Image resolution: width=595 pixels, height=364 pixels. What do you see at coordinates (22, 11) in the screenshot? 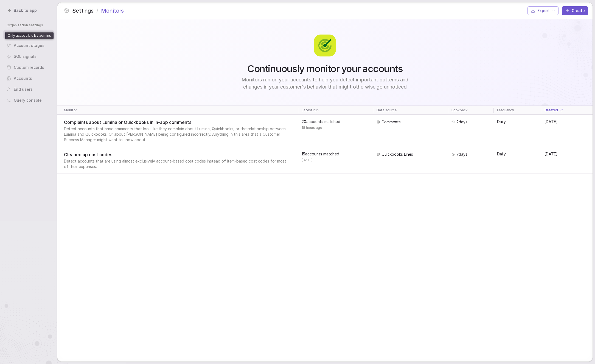
I see `button: Back to app` at bounding box center [22, 11].